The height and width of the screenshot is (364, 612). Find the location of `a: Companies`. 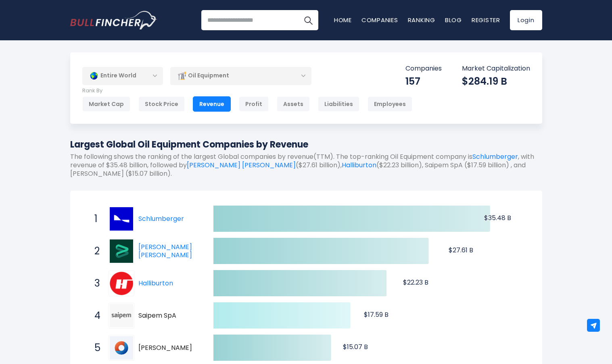

a: Companies is located at coordinates (380, 20).